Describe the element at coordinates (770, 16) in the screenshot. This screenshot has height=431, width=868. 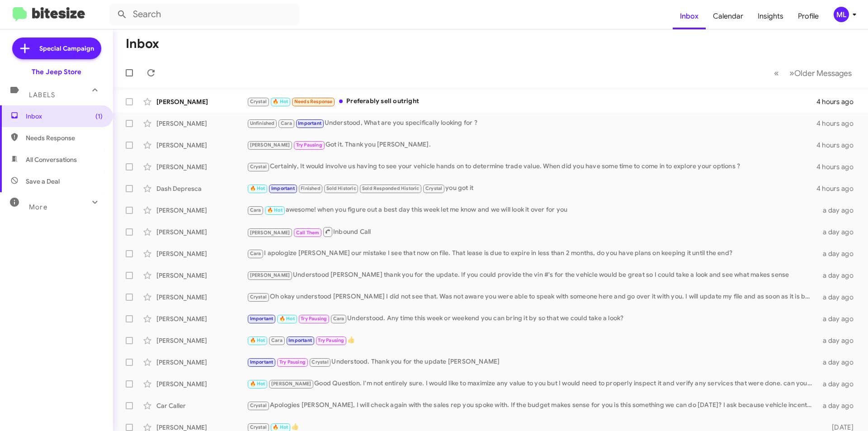
I see `span: Insights` at that location.